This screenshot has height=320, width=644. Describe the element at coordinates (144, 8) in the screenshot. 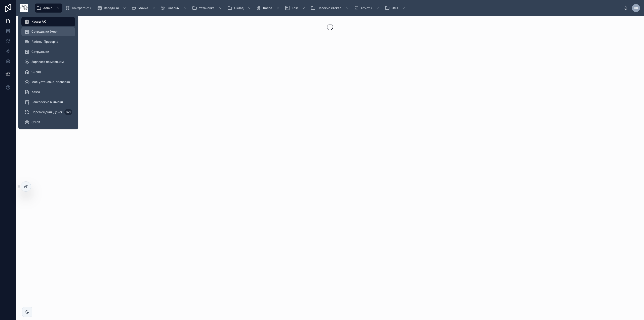

I see `a: Мойка` at that location.